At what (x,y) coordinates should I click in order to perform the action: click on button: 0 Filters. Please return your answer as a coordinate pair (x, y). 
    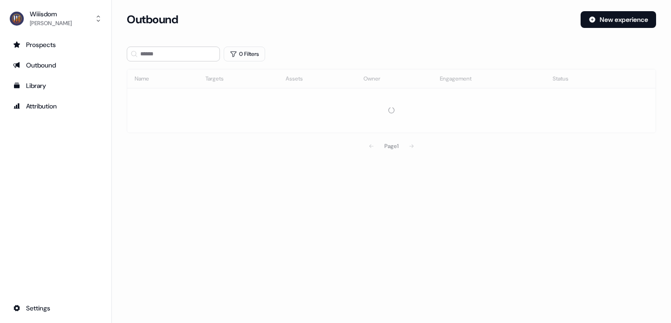
    Looking at the image, I should click on (244, 54).